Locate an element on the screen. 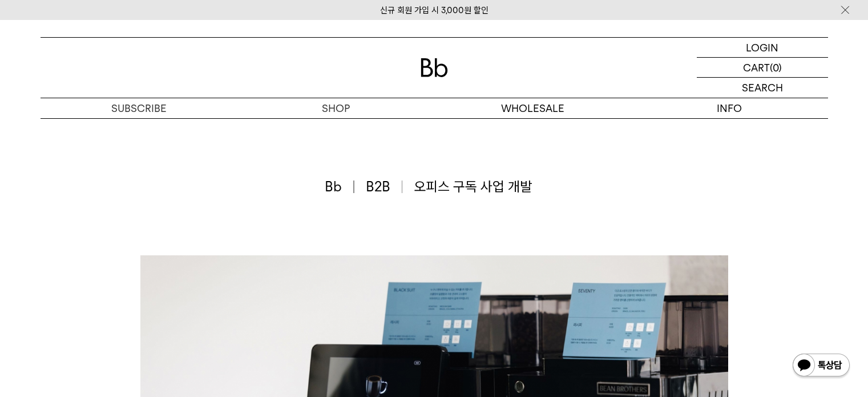 The height and width of the screenshot is (397, 868). img: 카카오톡 채널 1:1 채팅 버튼 is located at coordinates (821, 366).